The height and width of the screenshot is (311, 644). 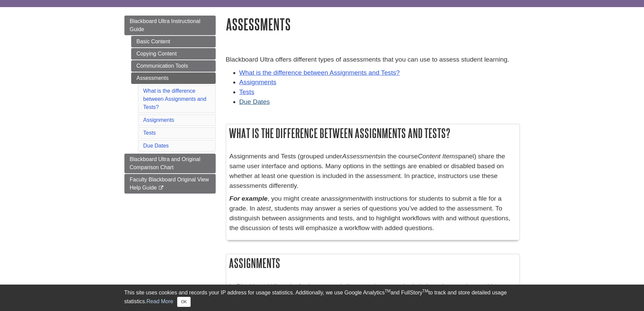 I want to click on strong: For example, so click(x=248, y=198).